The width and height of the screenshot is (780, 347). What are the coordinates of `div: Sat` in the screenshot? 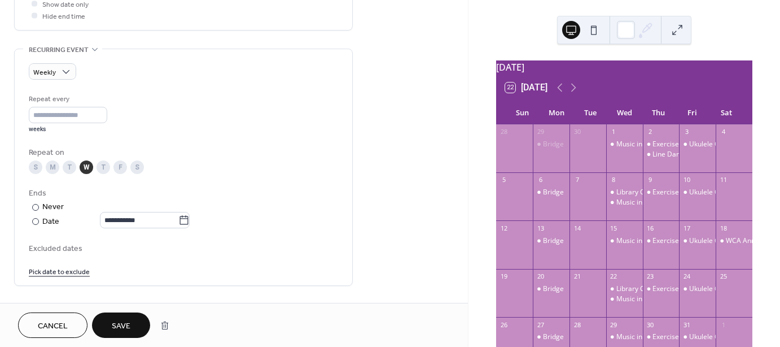 It's located at (727, 113).